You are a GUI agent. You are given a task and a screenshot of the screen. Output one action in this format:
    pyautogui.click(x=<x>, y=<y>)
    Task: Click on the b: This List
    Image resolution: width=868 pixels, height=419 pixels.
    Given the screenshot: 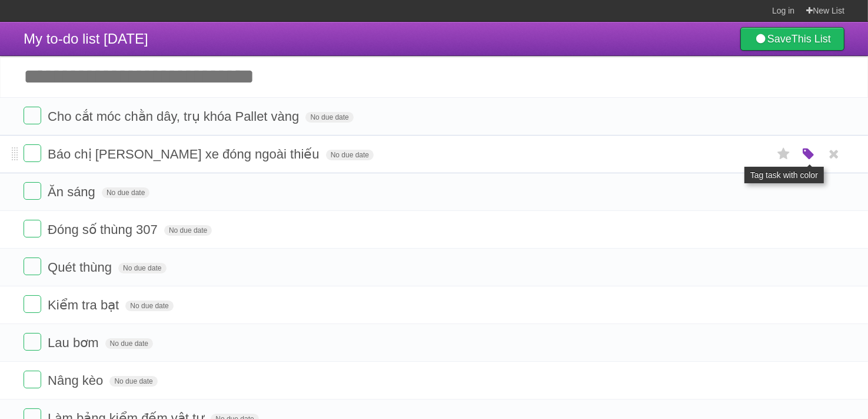 What is the action you would take?
    pyautogui.click(x=811, y=39)
    